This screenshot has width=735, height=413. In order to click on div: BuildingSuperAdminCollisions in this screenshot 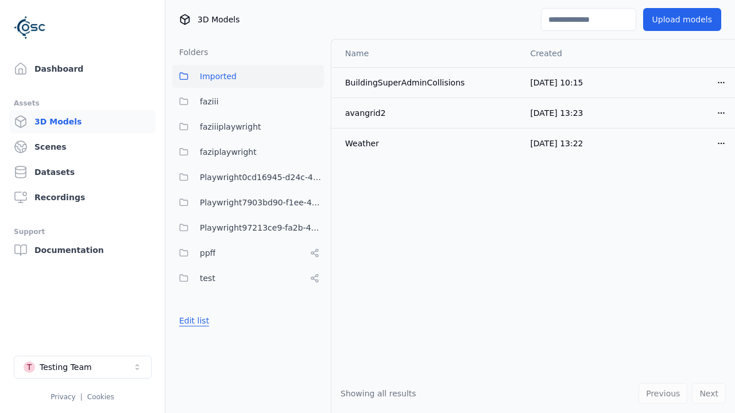, I will do `click(428, 83)`.